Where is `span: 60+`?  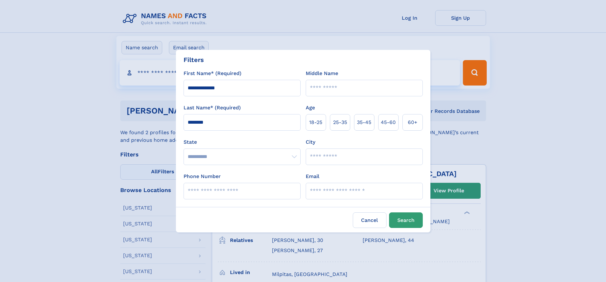 span: 60+ is located at coordinates (413, 123).